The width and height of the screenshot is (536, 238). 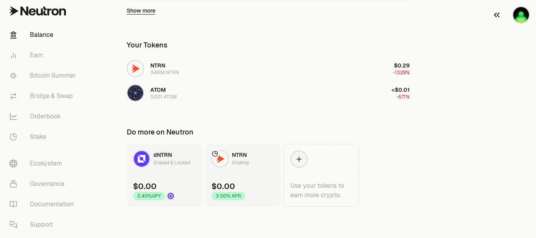 I want to click on img: ATOM Logo, so click(x=135, y=93).